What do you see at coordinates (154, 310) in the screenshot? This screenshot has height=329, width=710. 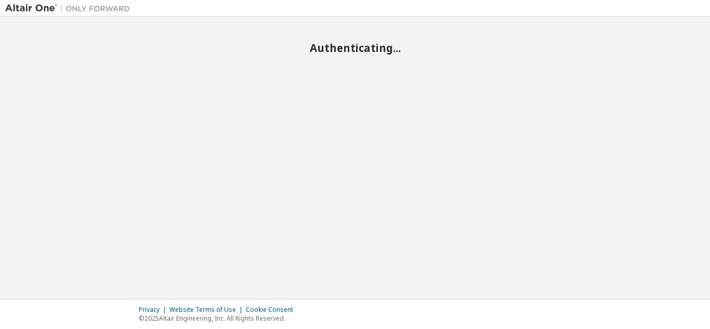 I see `div: Privacy` at bounding box center [154, 310].